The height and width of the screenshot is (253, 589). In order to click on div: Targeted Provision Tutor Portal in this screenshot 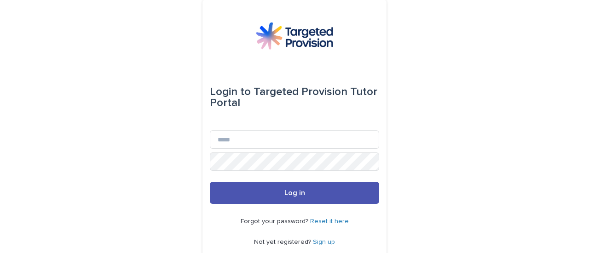, I will do `click(294, 97)`.